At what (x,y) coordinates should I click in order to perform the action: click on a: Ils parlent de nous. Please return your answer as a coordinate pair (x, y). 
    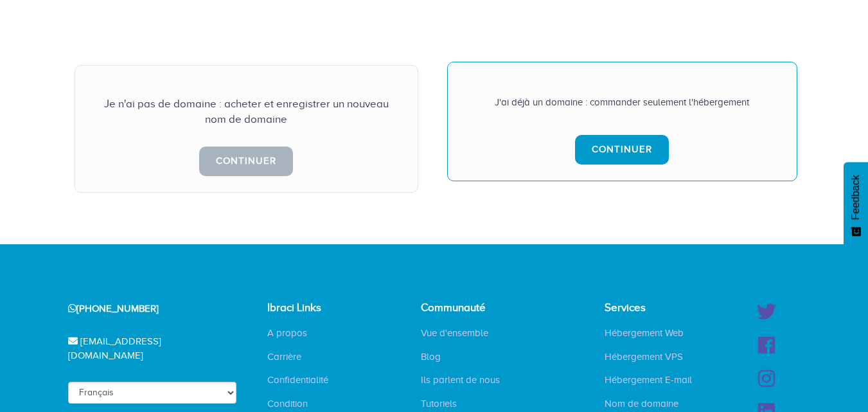
    Looking at the image, I should click on (460, 379).